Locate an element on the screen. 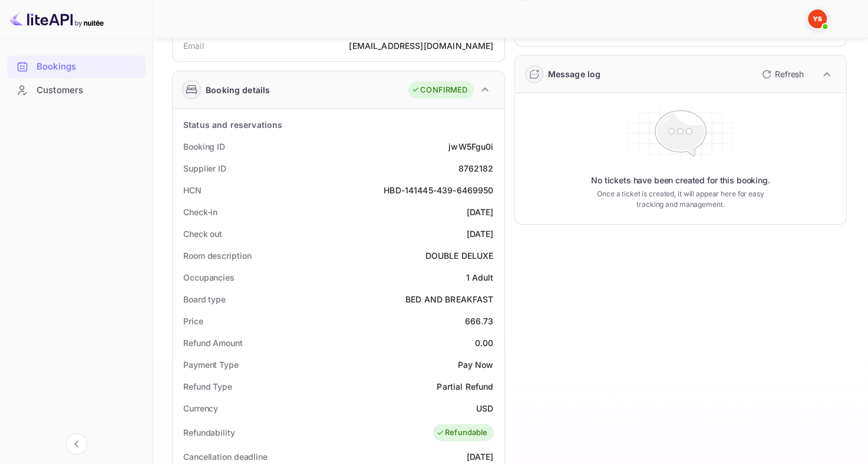 Image resolution: width=868 pixels, height=464 pixels. a: Bookings is located at coordinates (76, 66).